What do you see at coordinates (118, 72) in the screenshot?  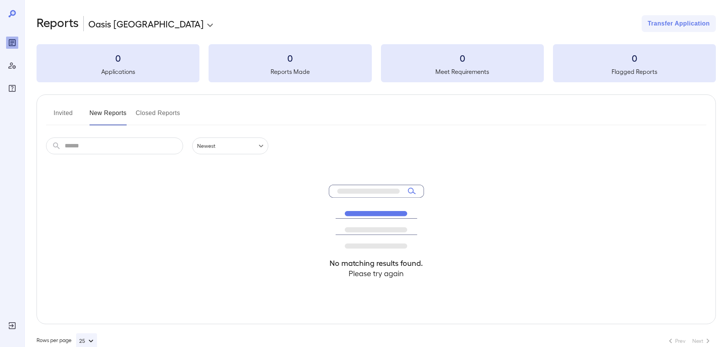 I see `h5: Applications` at bounding box center [118, 72].